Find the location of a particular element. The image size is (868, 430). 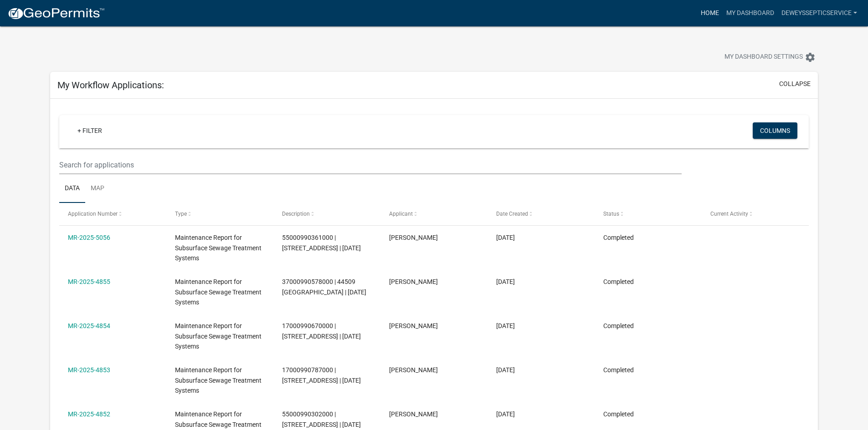

a: Map is located at coordinates (98, 189).